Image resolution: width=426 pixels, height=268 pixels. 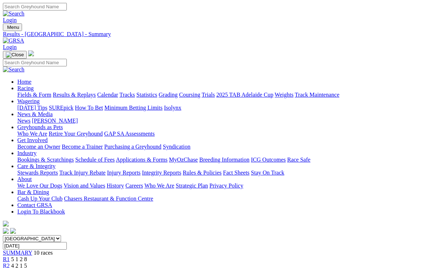 What do you see at coordinates (25, 88) in the screenshot?
I see `a: Racing` at bounding box center [25, 88].